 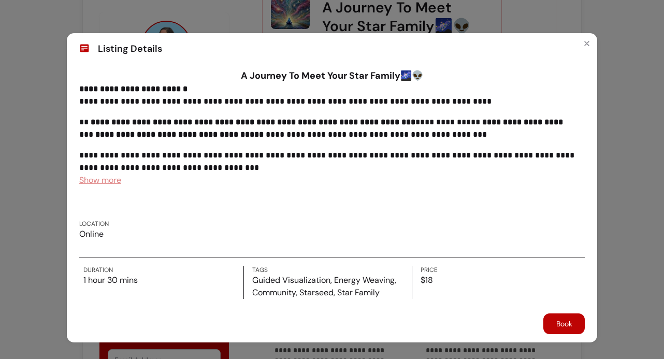 What do you see at coordinates (130, 49) in the screenshot?
I see `span: Listing Details` at bounding box center [130, 49].